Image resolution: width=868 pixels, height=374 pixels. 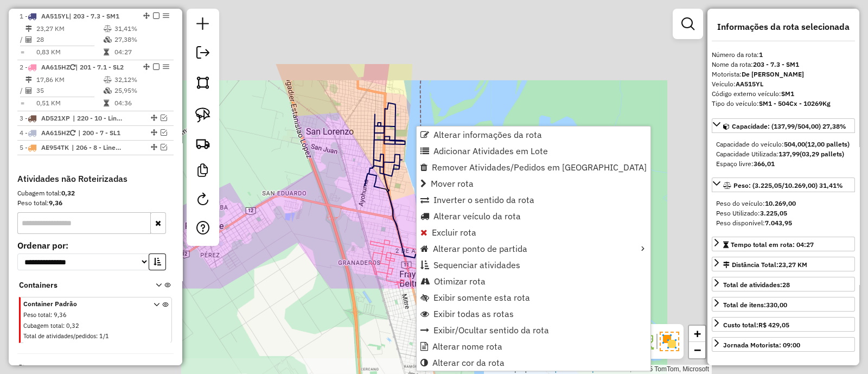 What do you see at coordinates (104, 336) in the screenshot?
I see `span: 1/1` at bounding box center [104, 336].